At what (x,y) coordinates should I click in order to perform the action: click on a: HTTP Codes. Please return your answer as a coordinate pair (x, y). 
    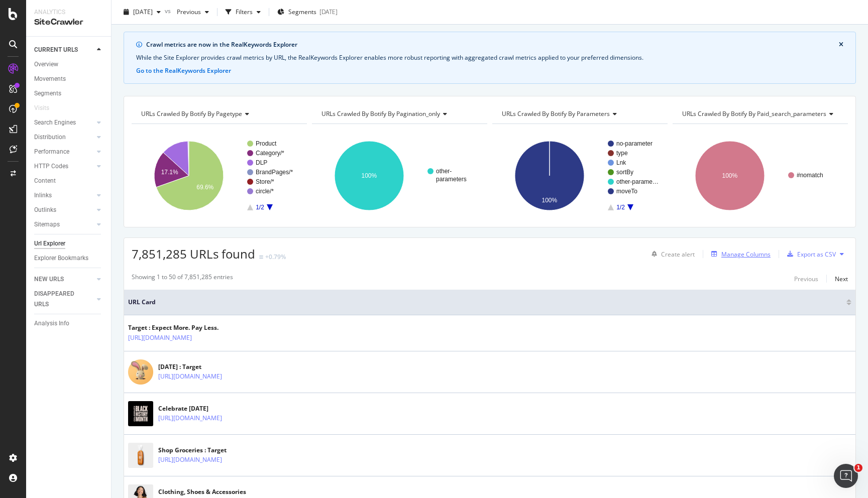
    Looking at the image, I should click on (64, 166).